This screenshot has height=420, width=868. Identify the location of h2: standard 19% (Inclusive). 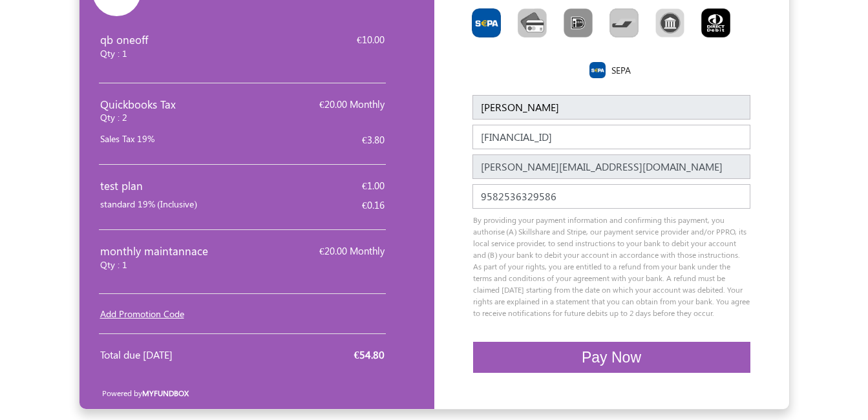
(181, 204).